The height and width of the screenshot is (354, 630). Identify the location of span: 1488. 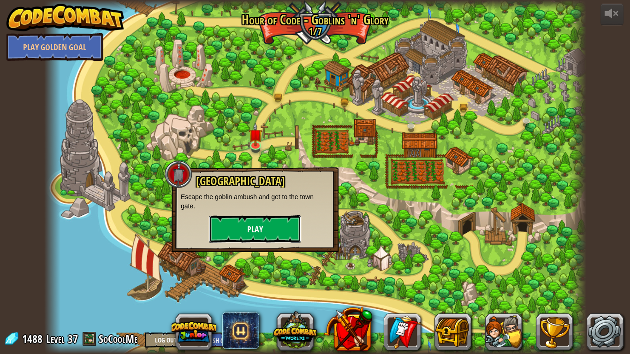
(34, 339).